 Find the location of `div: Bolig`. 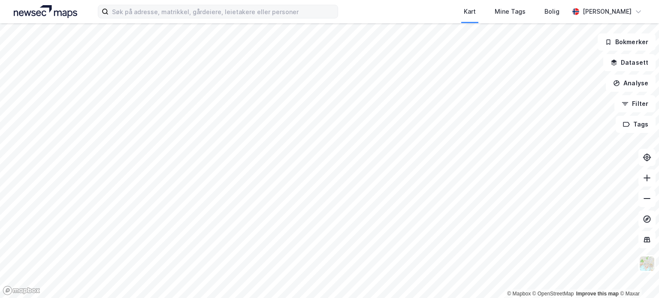

div: Bolig is located at coordinates (552, 12).